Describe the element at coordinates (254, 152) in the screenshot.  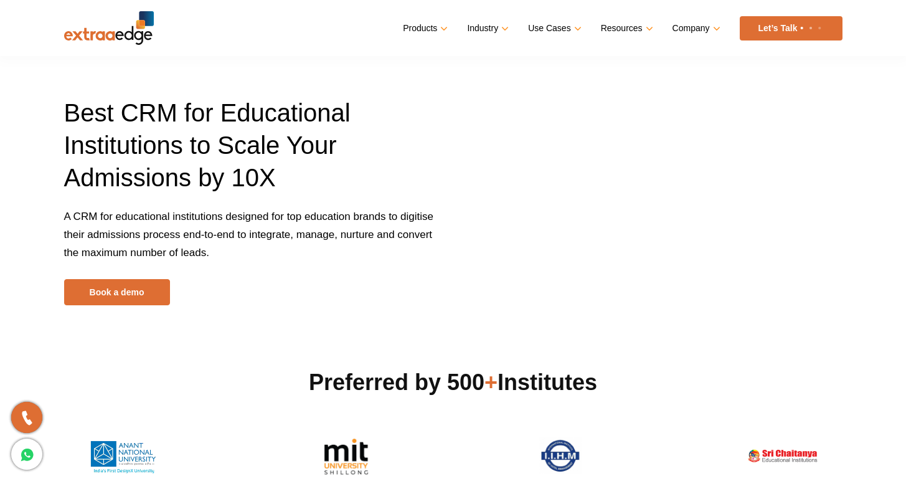
I see `h1: Best CRM for Educational Institutions to Scale Your Admissions by 10X` at that location.